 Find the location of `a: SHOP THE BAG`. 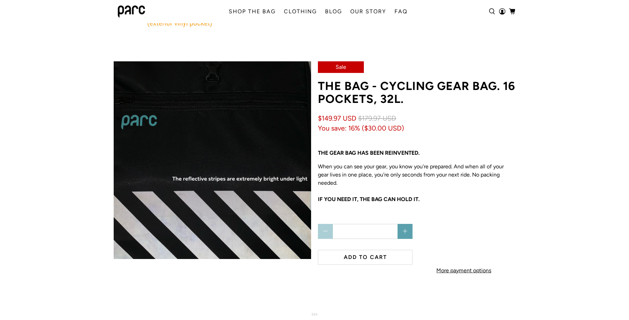

a: SHOP THE BAG is located at coordinates (252, 12).